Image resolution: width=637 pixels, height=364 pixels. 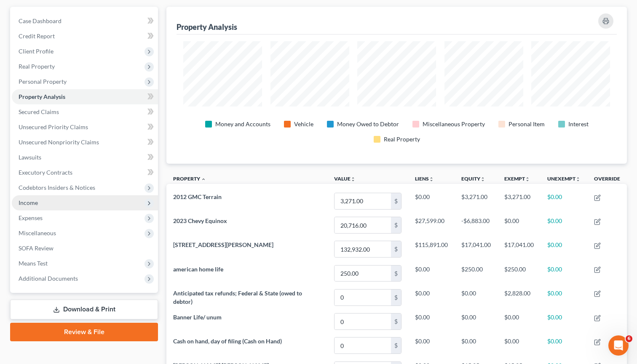 I want to click on div: Property Analysis, so click(x=207, y=27).